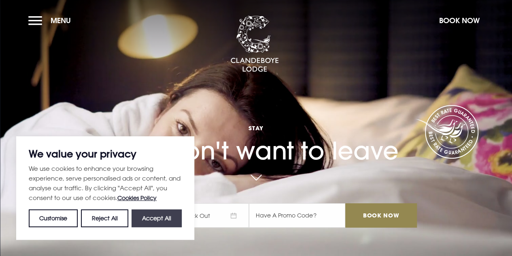 This screenshot has width=512, height=256. Describe the element at coordinates (61, 20) in the screenshot. I see `span: Menu` at that location.